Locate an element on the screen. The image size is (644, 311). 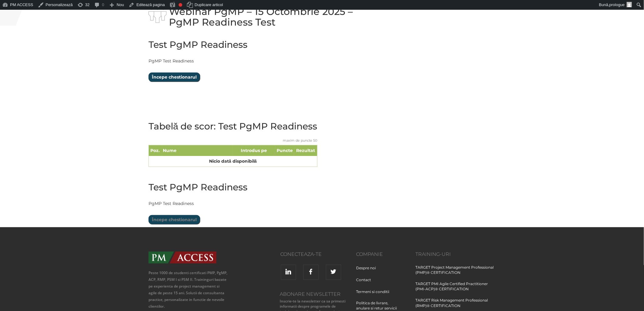
th: Rezultat is located at coordinates (306, 150).